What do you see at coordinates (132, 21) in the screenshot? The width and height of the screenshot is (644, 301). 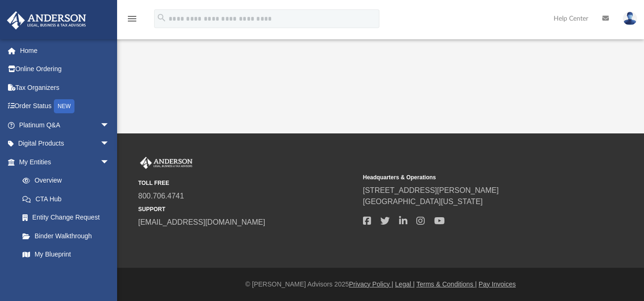 I see `a: menu` at bounding box center [132, 21].